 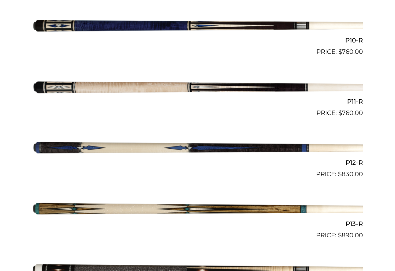 What do you see at coordinates (197, 150) in the screenshot?
I see `a: P12-R $830.00` at bounding box center [197, 150].